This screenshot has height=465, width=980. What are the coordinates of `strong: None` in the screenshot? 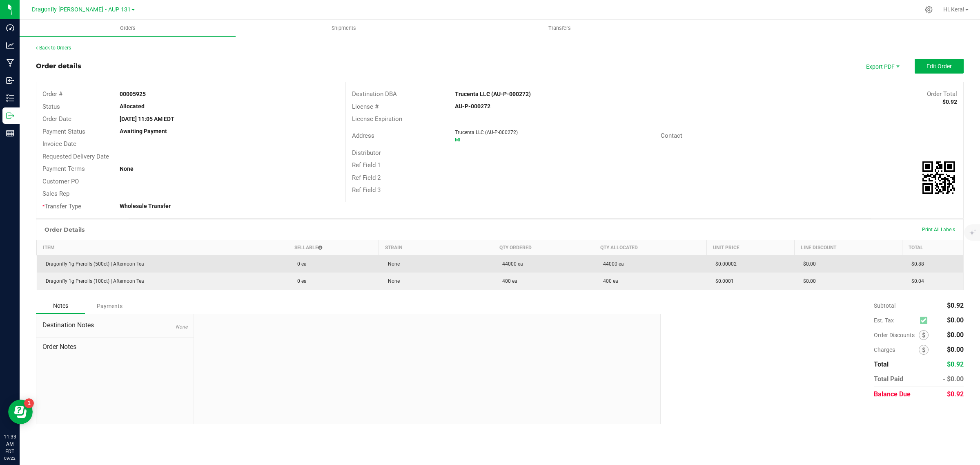 It's located at (127, 169).